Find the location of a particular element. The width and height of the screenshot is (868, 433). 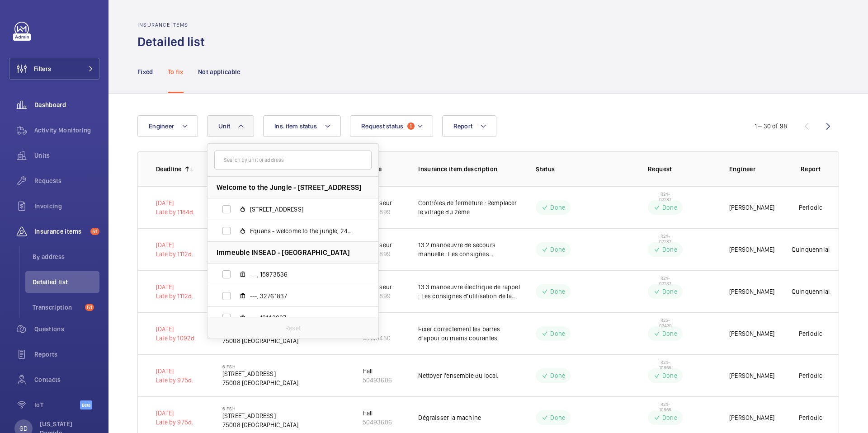

span: ---, 15973536 is located at coordinates (303, 275).